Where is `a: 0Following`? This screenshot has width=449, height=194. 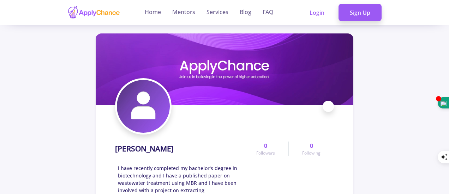 a: 0Following is located at coordinates (311, 149).